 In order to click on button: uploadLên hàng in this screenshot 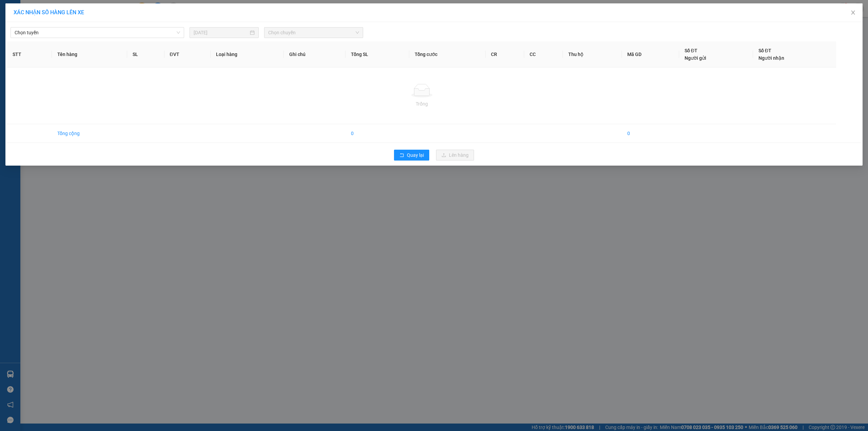, I will do `click(455, 155)`.